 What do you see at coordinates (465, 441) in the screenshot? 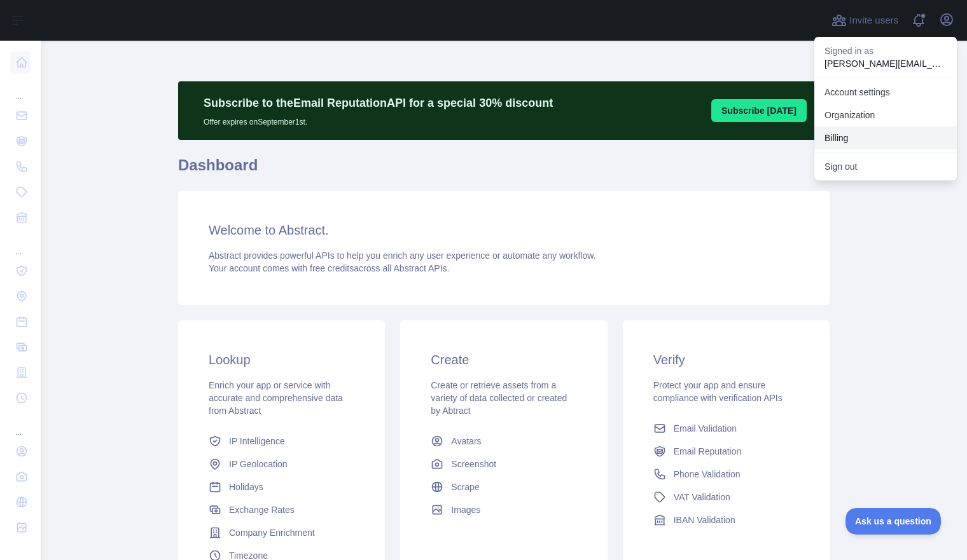
I see `span: Avatars` at bounding box center [465, 441].